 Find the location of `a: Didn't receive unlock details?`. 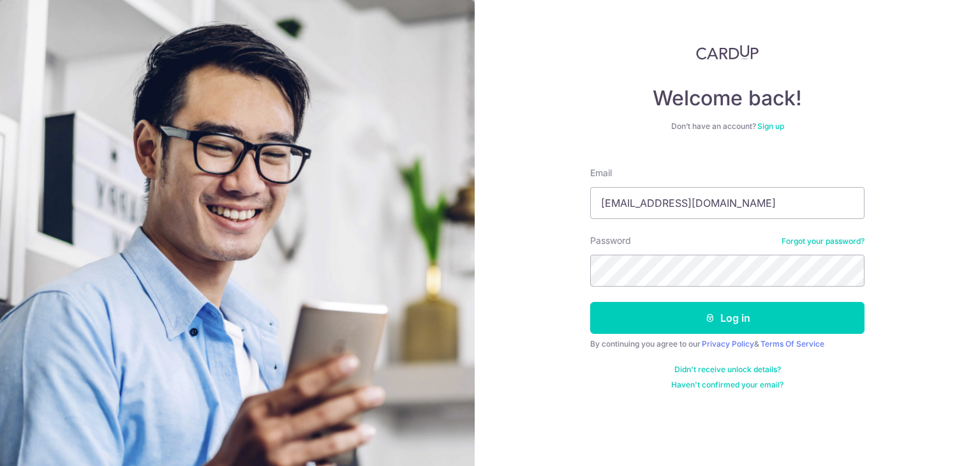

a: Didn't receive unlock details? is located at coordinates (727, 370).